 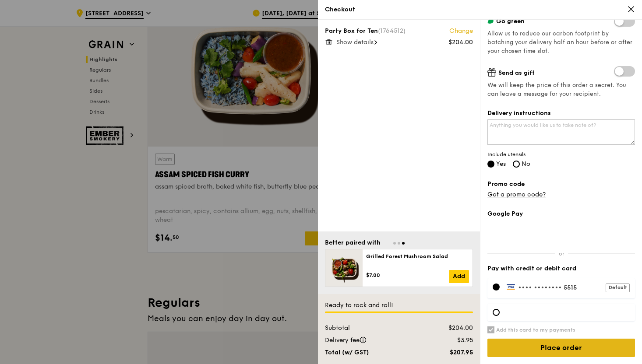 What do you see at coordinates (461, 31) in the screenshot?
I see `a: Change` at bounding box center [461, 31].